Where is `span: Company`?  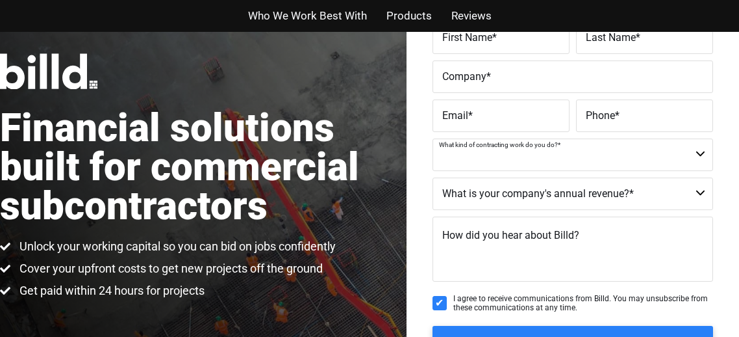
span: Company is located at coordinates (465, 75).